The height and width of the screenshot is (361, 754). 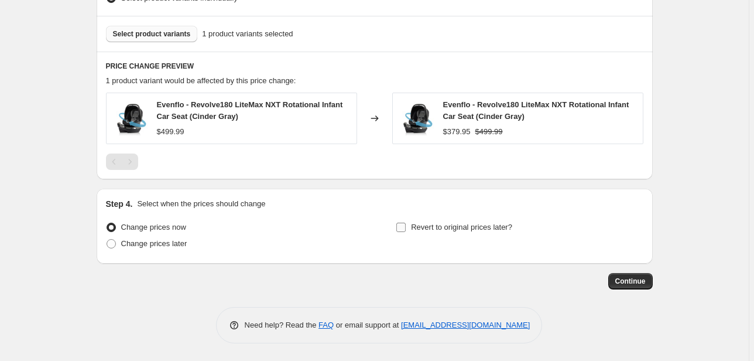 What do you see at coordinates (152, 34) in the screenshot?
I see `button: Select product variants` at bounding box center [152, 34].